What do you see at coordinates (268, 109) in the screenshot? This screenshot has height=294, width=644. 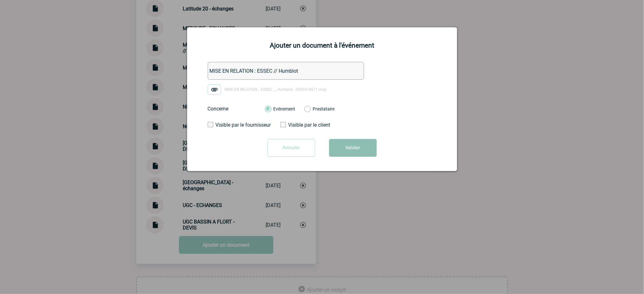 I see `label: Evénement` at bounding box center [268, 109].